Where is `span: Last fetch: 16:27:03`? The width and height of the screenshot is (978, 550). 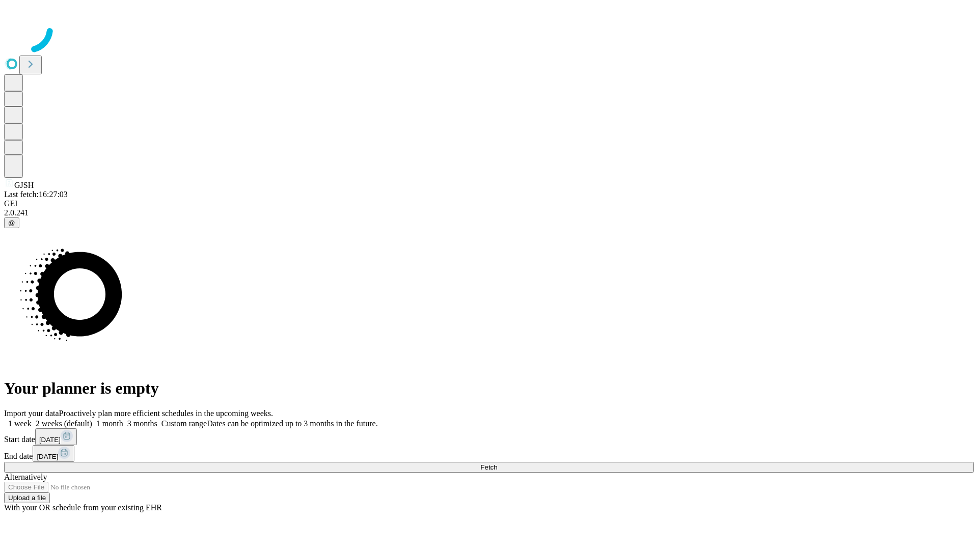 span: Last fetch: 16:27:03 is located at coordinates (36, 194).